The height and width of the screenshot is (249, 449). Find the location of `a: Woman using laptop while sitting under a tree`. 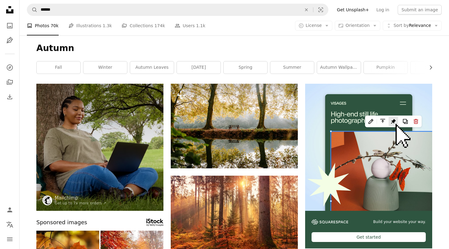

a: Woman using laptop while sitting under a tree is located at coordinates (100, 147).